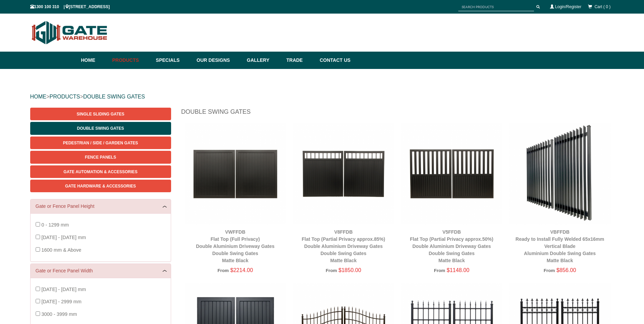  What do you see at coordinates (458, 270) in the screenshot?
I see `span: $1148.00` at bounding box center [458, 270].